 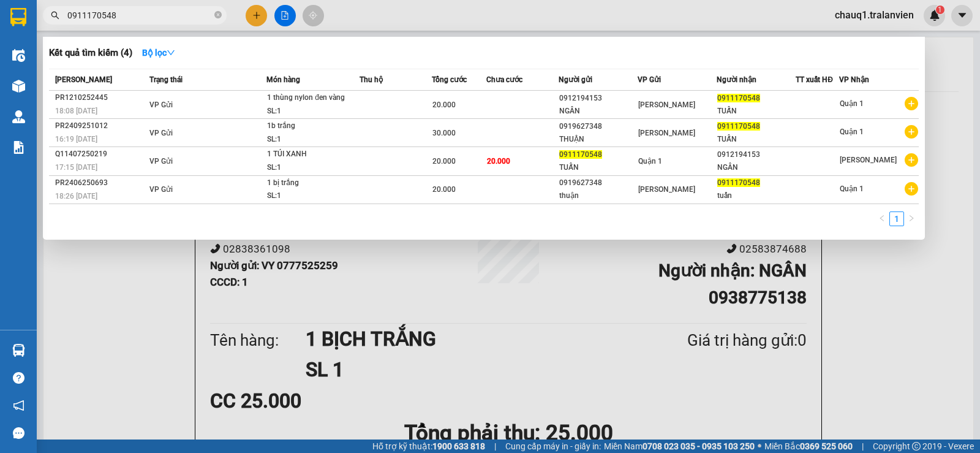 I want to click on img: solution-icon, so click(x=19, y=147).